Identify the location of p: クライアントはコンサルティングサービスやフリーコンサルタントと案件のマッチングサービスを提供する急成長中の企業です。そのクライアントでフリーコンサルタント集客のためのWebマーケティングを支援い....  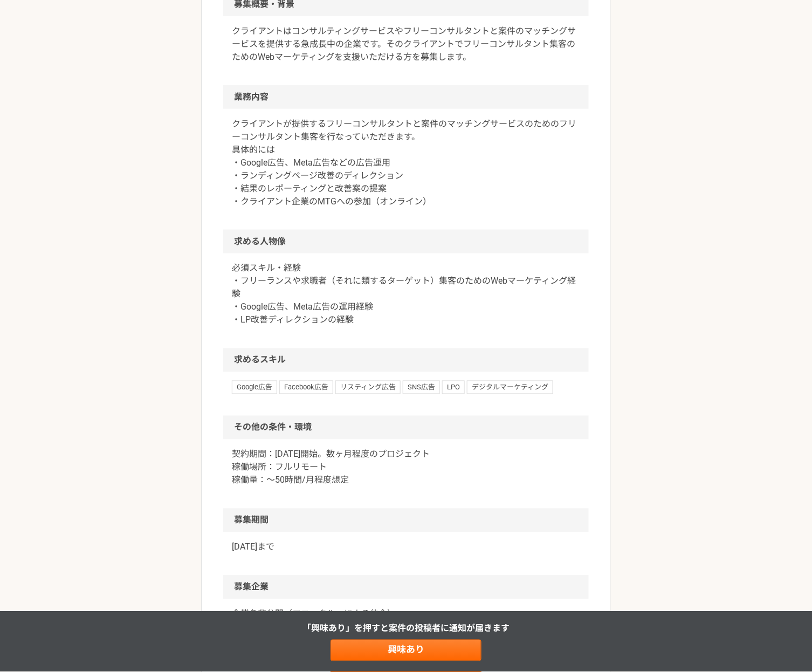
(406, 44).